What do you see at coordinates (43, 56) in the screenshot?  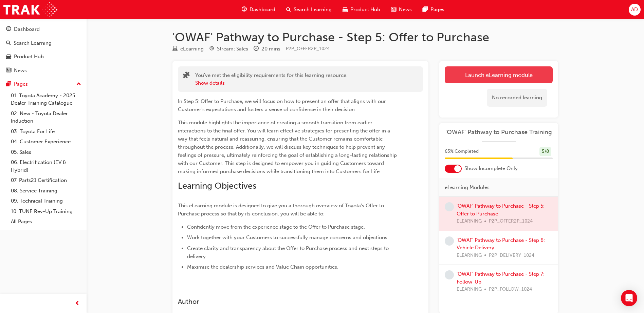 I see `a: Product Hub` at bounding box center [43, 56].